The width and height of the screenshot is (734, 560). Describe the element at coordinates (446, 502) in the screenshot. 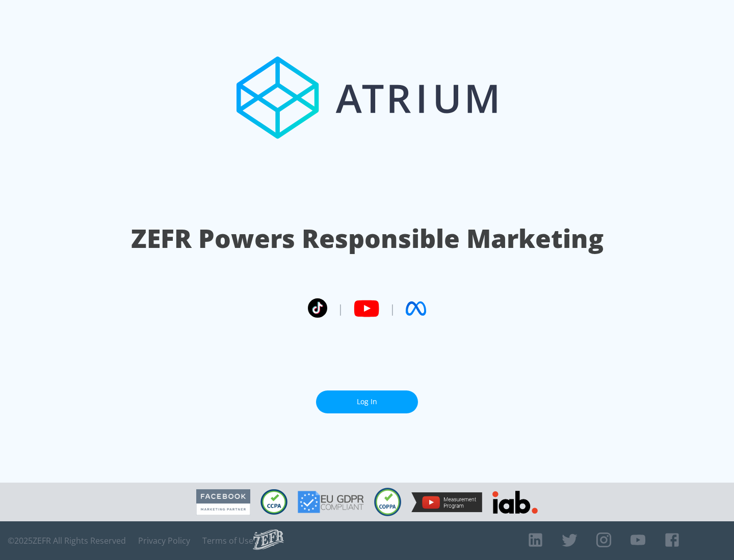

I see `img: YouTube Measurement Program` at that location.